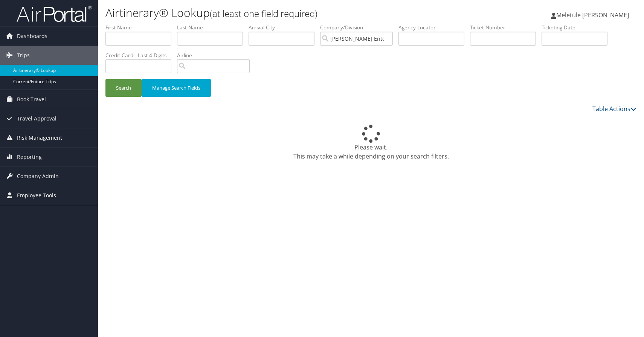 This screenshot has height=337, width=644. Describe the element at coordinates (360, 27) in the screenshot. I see `label: Company/Division` at that location.